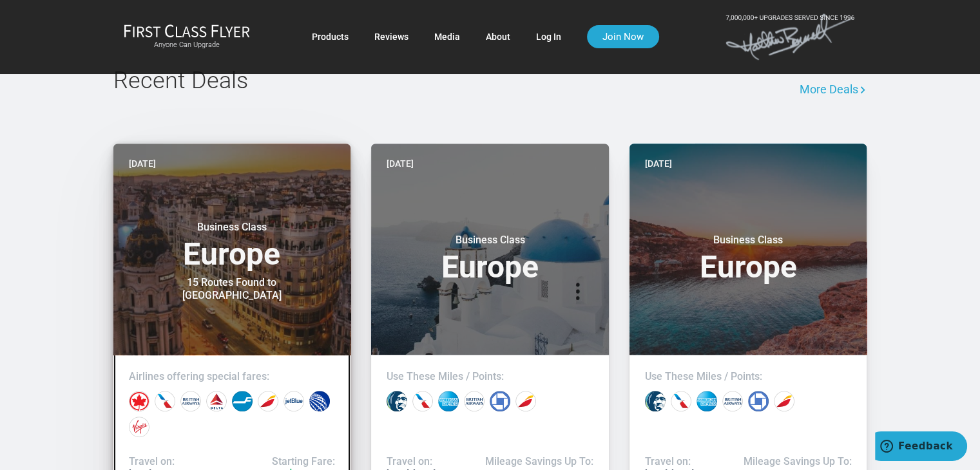  Describe the element at coordinates (268, 401) in the screenshot. I see `div: Iberia` at that location.